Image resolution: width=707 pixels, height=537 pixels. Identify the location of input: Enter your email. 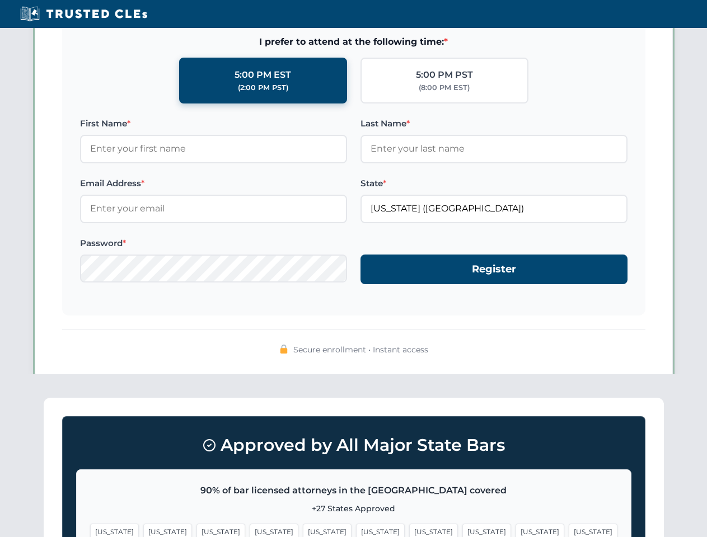
(213, 209).